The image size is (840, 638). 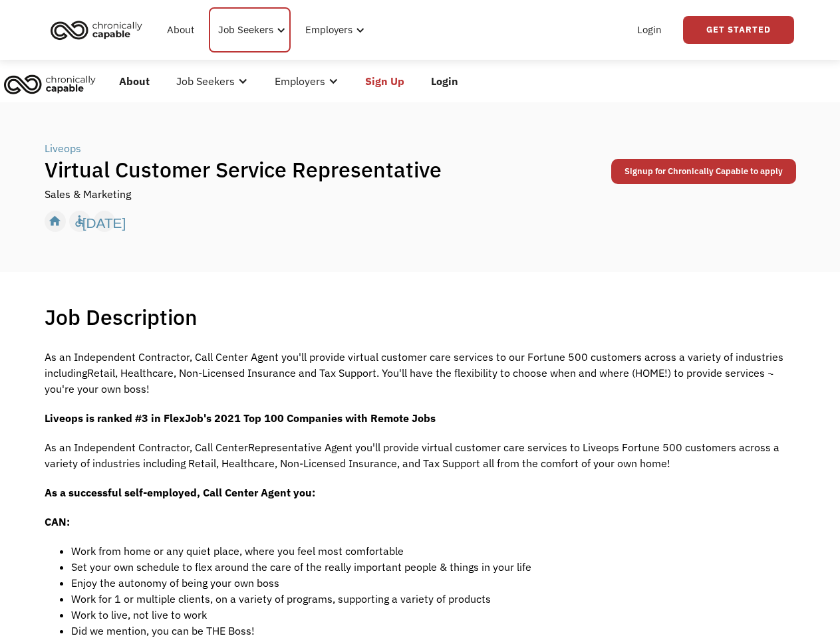 I want to click on a: Signup for Chronically Capable to apply, so click(x=704, y=172).